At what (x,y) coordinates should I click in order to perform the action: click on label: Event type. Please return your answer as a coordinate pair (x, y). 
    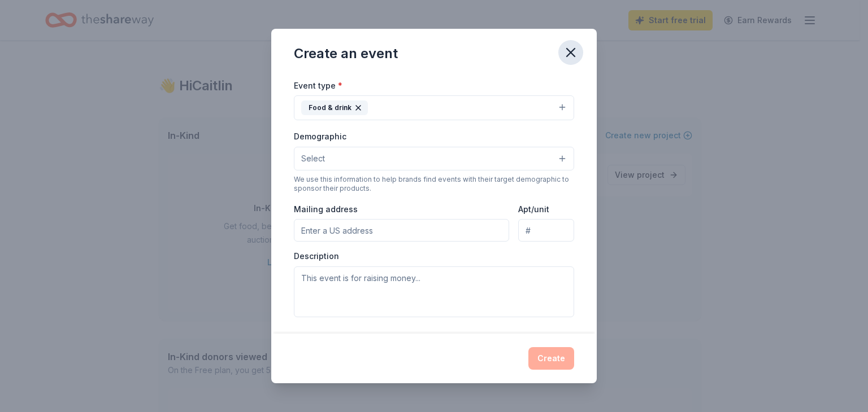
    Looking at the image, I should click on (318, 86).